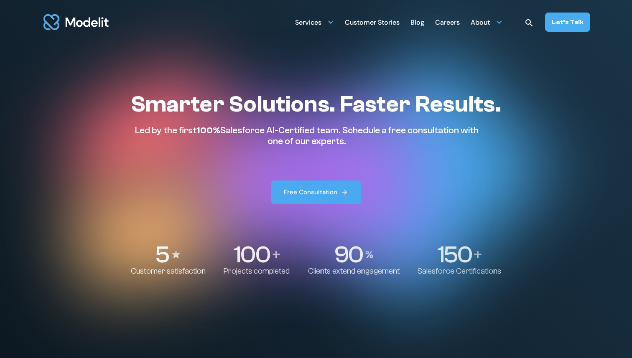 This screenshot has width=632, height=358. I want to click on img: Stars, so click(176, 254).